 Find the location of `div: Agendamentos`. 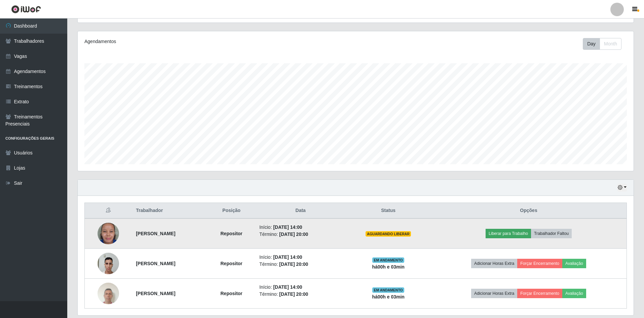

div: Agendamentos is located at coordinates (194, 42).